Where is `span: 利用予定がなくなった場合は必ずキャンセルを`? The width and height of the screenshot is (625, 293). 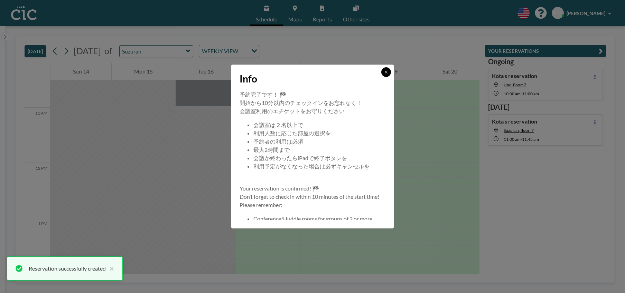
span: 利用予定がなくなった場合は必ずキャンセルを is located at coordinates (311, 166).